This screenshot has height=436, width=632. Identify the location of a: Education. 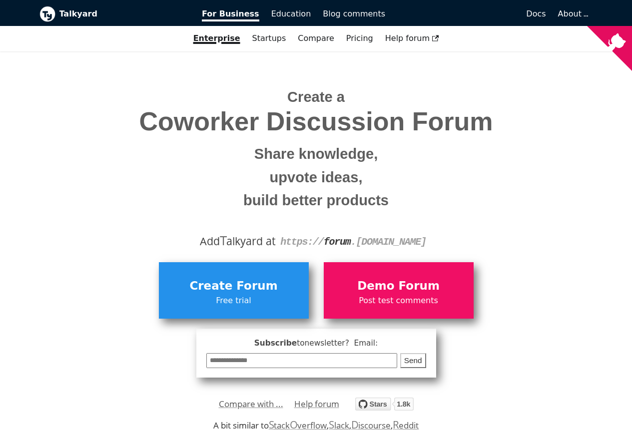
(291, 14).